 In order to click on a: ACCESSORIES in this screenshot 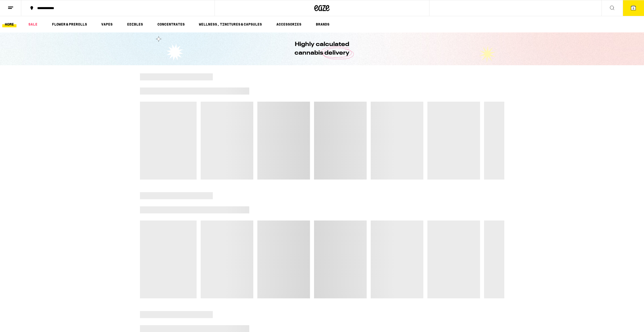, I will do `click(289, 25)`.